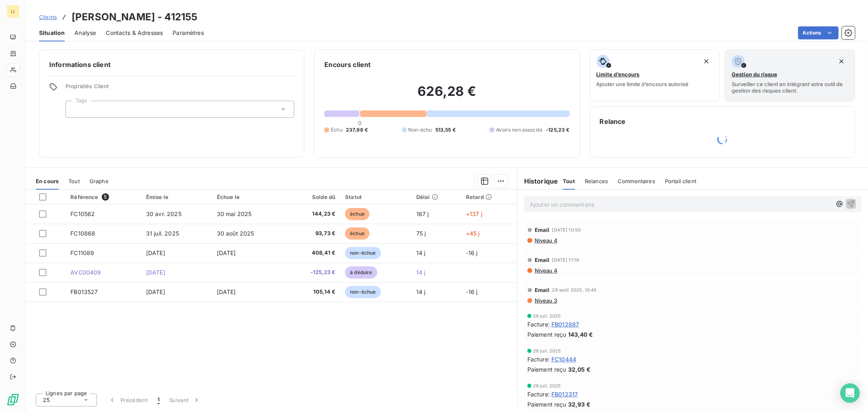 The width and height of the screenshot is (868, 411). I want to click on span: AVC00409, so click(86, 272).